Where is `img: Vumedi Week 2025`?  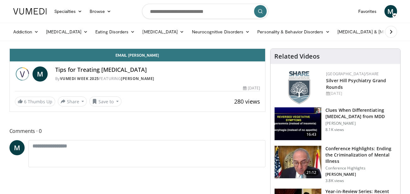
img: Vumedi Week 2025 is located at coordinates (22, 74).